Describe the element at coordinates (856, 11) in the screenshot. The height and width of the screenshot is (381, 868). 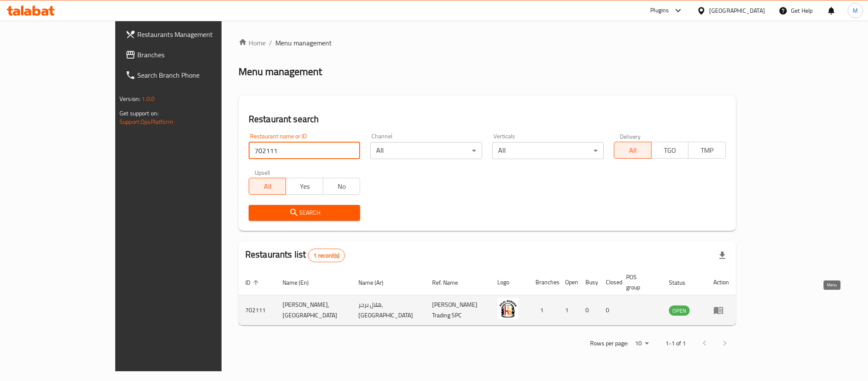
I see `span: M` at that location.